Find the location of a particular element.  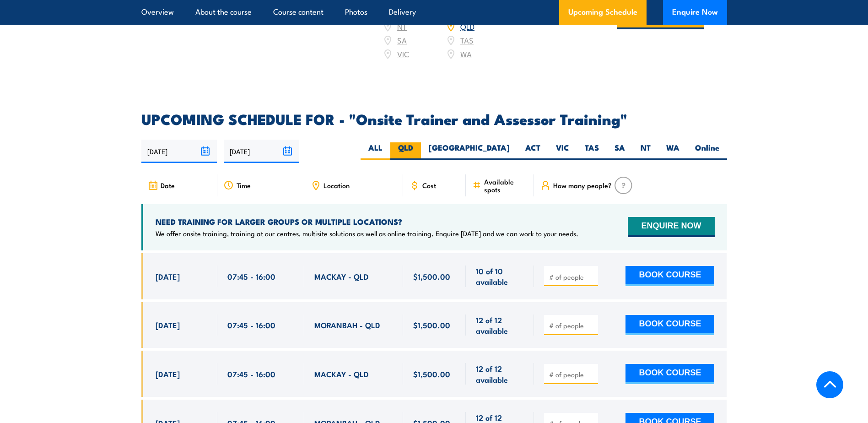

label: NT is located at coordinates (646, 151).